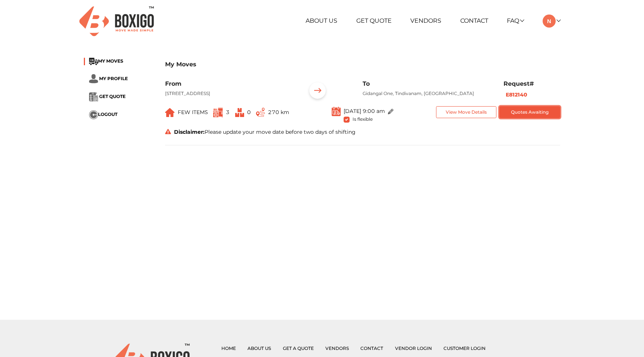 The width and height of the screenshot is (644, 357). I want to click on span: MY PROFILE, so click(113, 78).